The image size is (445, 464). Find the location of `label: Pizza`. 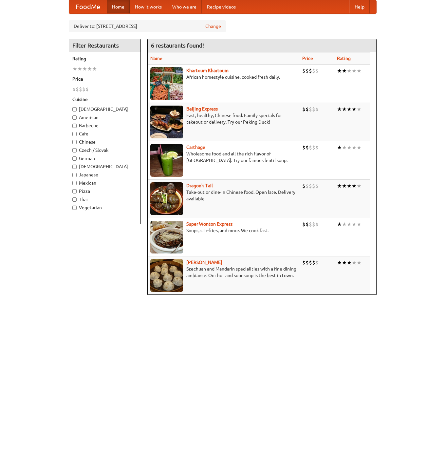

label: Pizza is located at coordinates (105, 191).